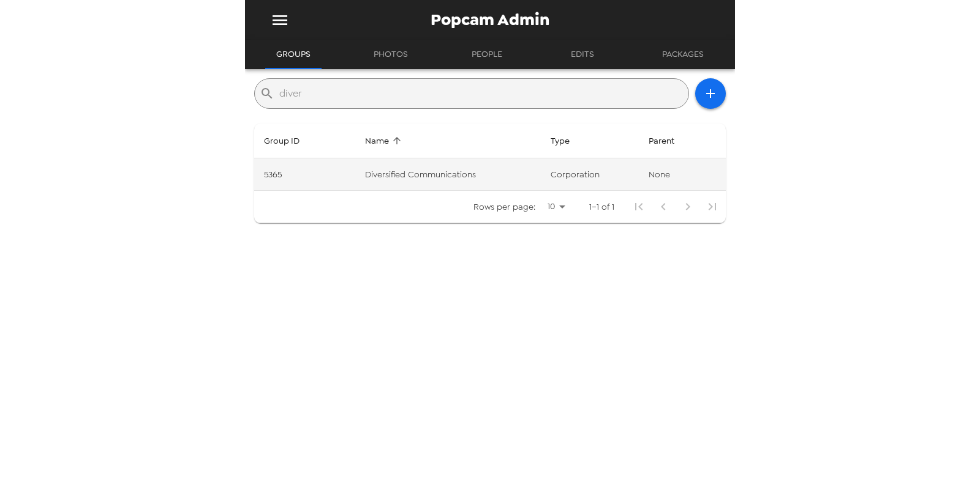 This screenshot has width=980, height=502. What do you see at coordinates (669, 141) in the screenshot?
I see `span: Cannot sort by this property` at bounding box center [669, 141].